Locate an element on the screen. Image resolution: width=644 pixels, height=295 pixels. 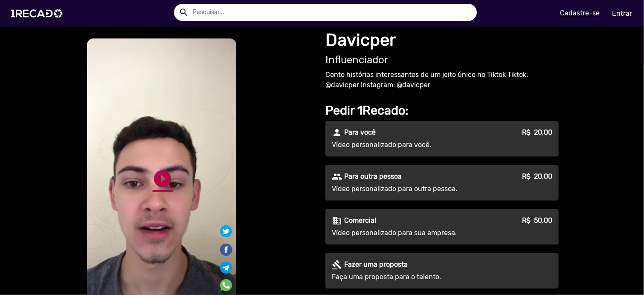
p: Para você is located at coordinates (360, 133).